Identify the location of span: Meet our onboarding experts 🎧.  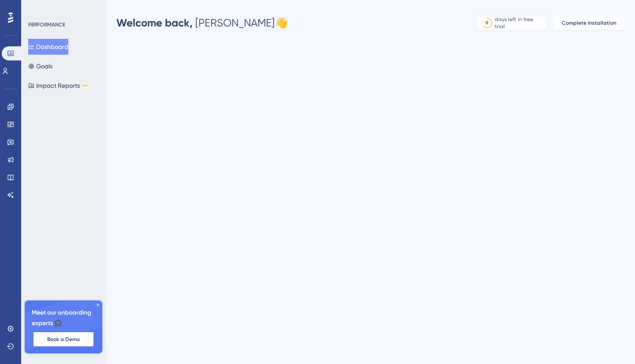
(63, 318).